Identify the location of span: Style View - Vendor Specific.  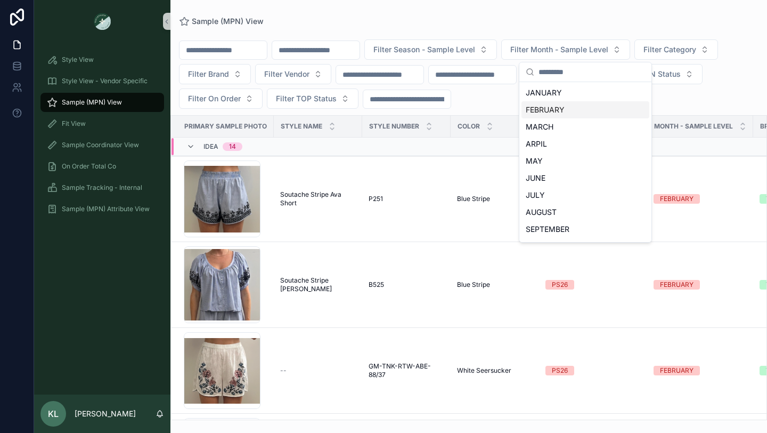
(104, 81).